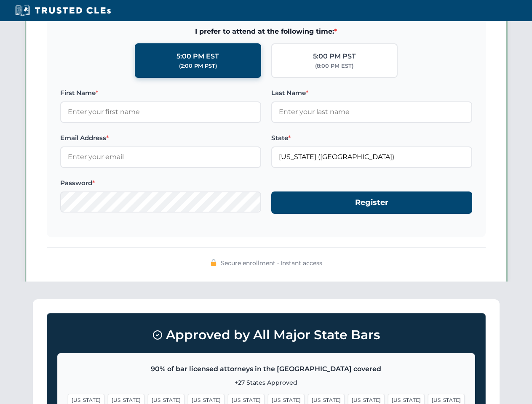 The height and width of the screenshot is (404, 532). I want to click on div: 5:00 PM PST, so click(334, 57).